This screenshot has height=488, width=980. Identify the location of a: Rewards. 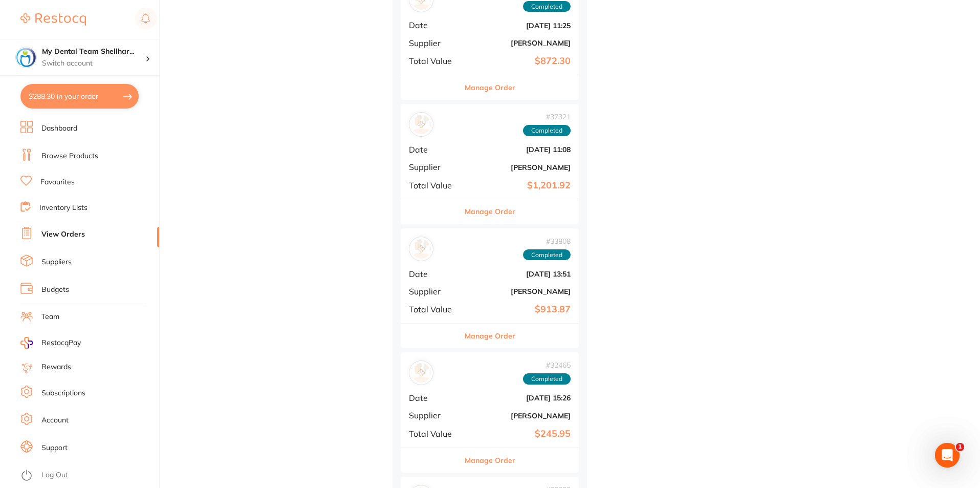
(56, 367).